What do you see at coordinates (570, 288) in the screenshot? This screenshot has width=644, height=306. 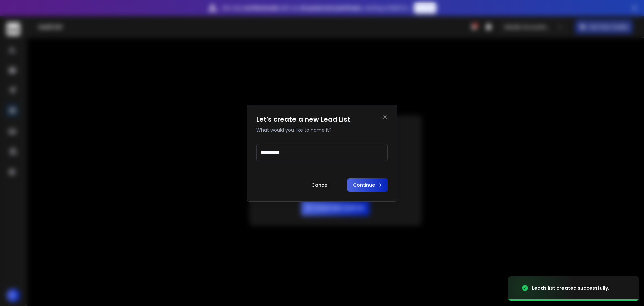 I see `div: Leads list created successfully.` at bounding box center [570, 288].